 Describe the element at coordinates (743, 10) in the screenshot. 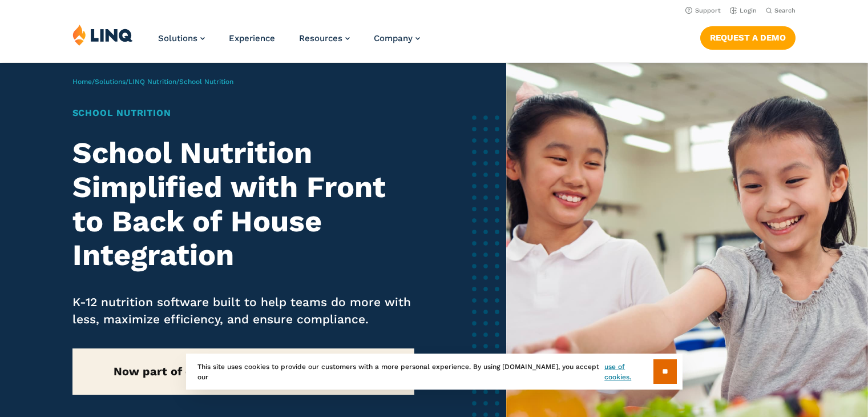

I see `a: Login` at that location.